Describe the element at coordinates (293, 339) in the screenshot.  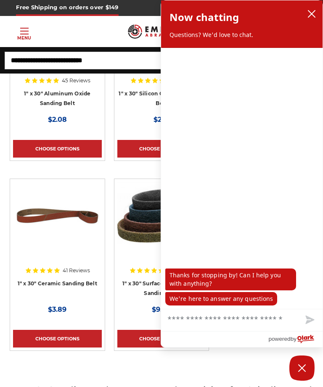
I see `span: by` at that location.